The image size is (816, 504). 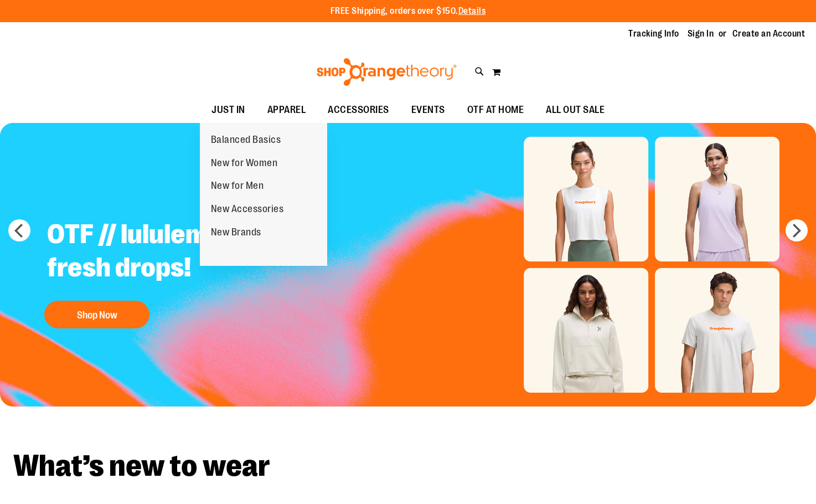 I want to click on span: APPAREL, so click(x=286, y=109).